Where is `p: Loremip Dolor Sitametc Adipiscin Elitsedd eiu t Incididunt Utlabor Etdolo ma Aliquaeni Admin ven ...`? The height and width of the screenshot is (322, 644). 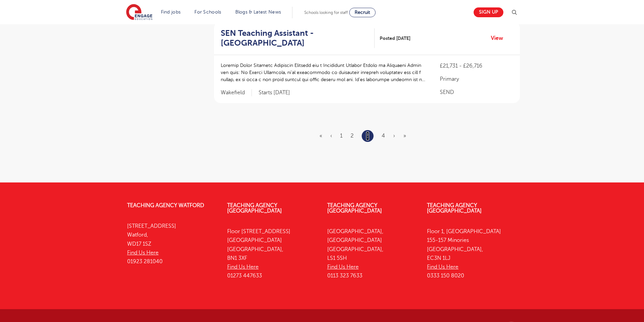 p: Loremip Dolor Sitametc Adipiscin Elitsedd eiu t Incididunt Utlabor Etdolo ma Aliquaeni Admin ven ... is located at coordinates (323, 72).